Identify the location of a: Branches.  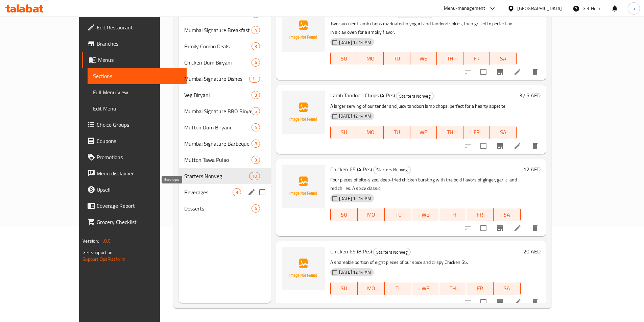
(134, 43).